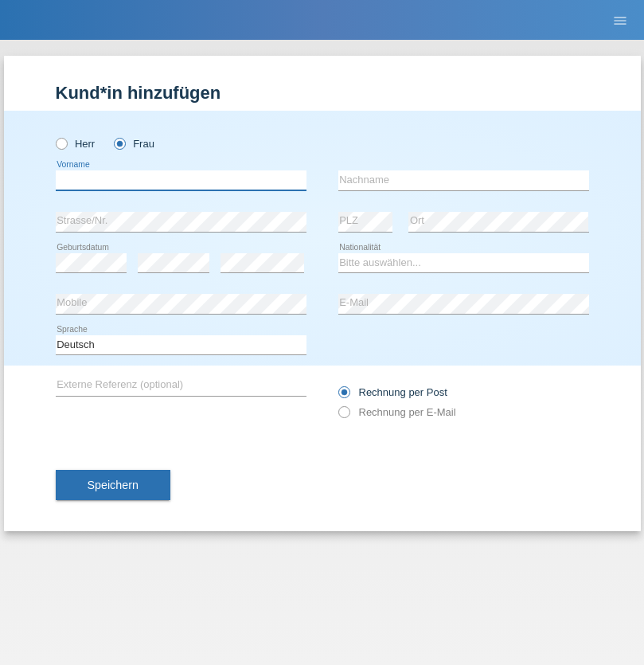  What do you see at coordinates (343, 396) in the screenshot?
I see `input: Rechnung per Post` at bounding box center [343, 396].